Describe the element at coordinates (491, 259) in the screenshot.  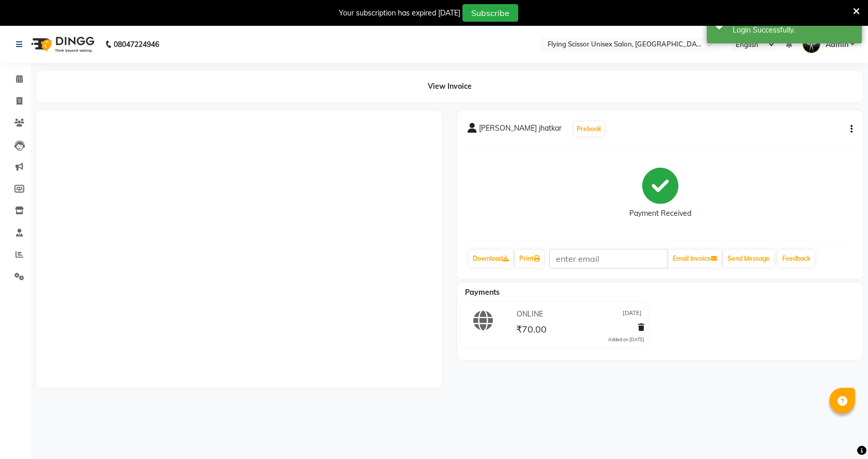
I see `a: Download` at that location.